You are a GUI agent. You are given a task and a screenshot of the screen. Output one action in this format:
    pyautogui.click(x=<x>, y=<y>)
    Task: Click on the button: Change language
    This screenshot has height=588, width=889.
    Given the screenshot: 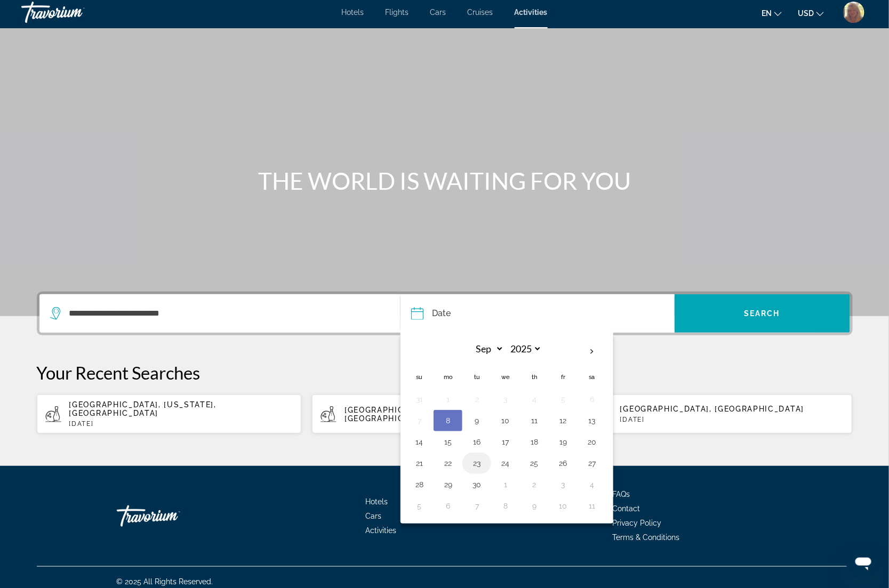 What is the action you would take?
    pyautogui.click(x=772, y=12)
    